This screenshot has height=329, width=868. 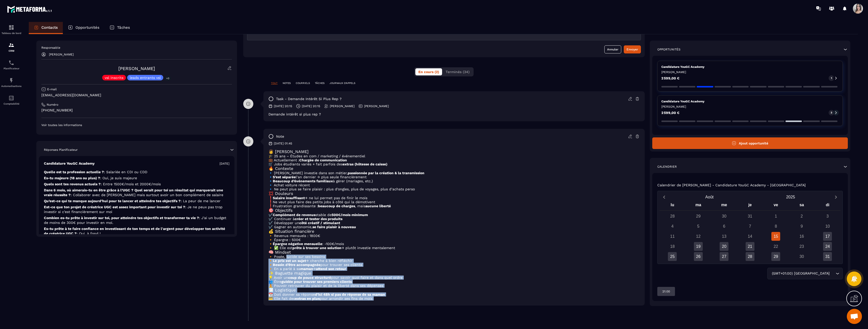 I want to click on div: di, so click(x=828, y=206).